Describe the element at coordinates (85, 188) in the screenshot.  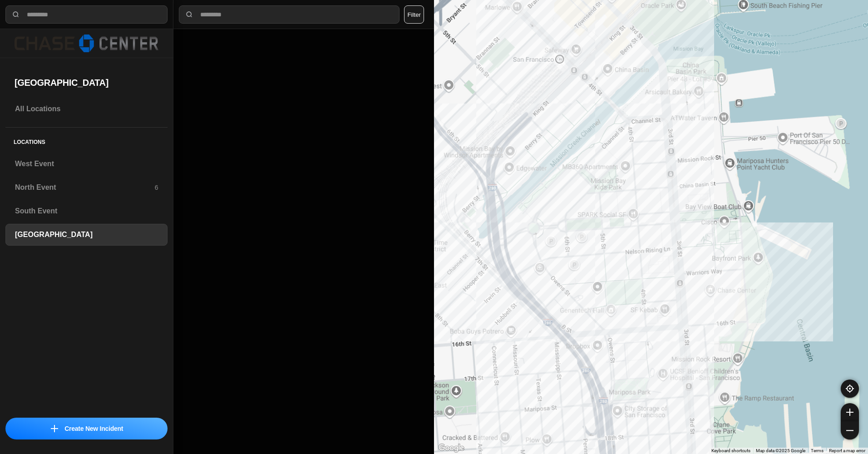
I see `h3: North Event` at that location.